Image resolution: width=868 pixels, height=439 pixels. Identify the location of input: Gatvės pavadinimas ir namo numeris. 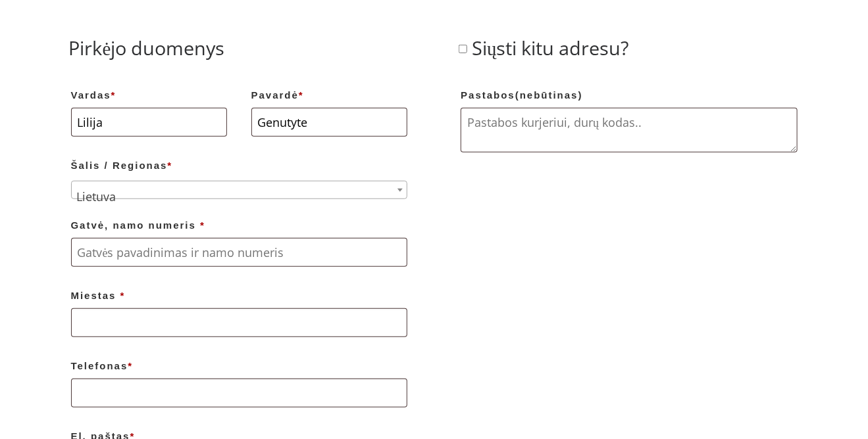
(239, 253).